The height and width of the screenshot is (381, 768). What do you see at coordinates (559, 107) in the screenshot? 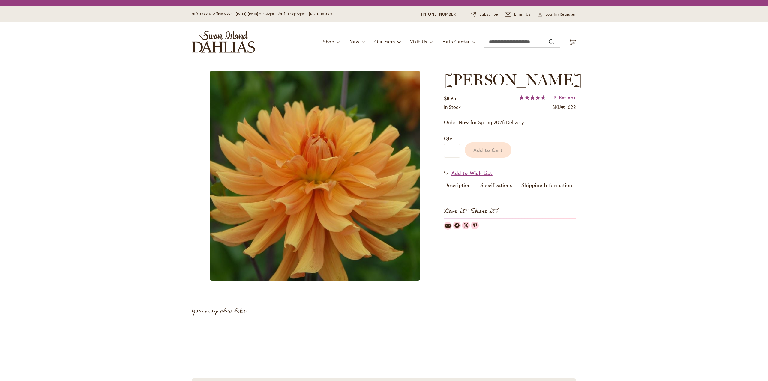
I see `strong: SKU` at bounding box center [559, 107].